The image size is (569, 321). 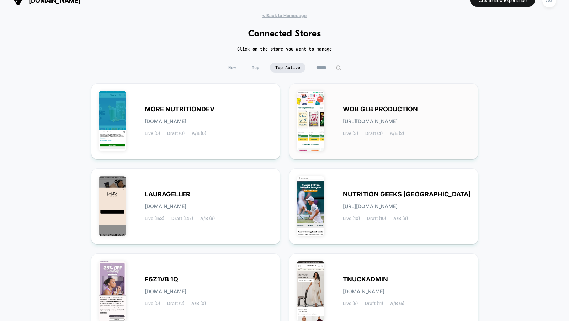 I want to click on span: Draft (10), so click(x=377, y=218).